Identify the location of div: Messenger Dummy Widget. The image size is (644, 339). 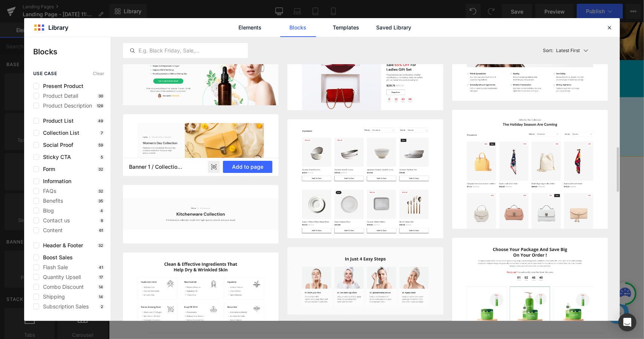
(509, 290).